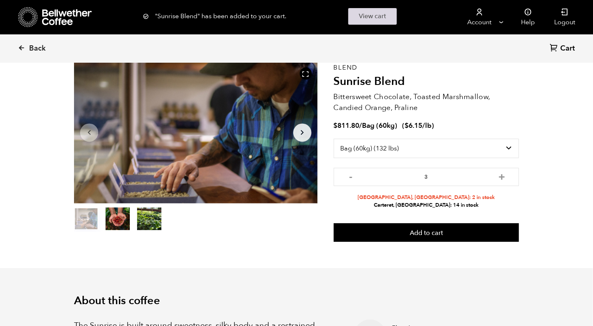 This screenshot has height=326, width=593. Describe the element at coordinates (568, 49) in the screenshot. I see `span: Cart` at that location.